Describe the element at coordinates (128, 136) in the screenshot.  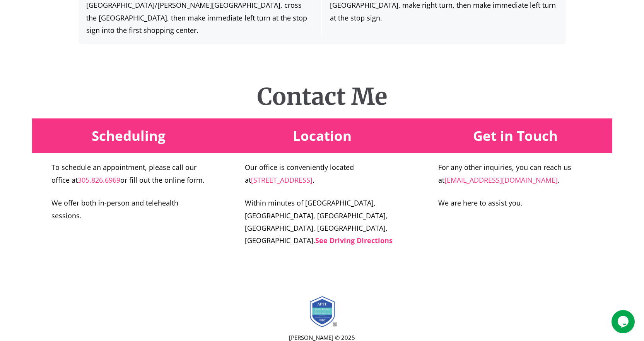
I see `h2: Scheduling` at that location.